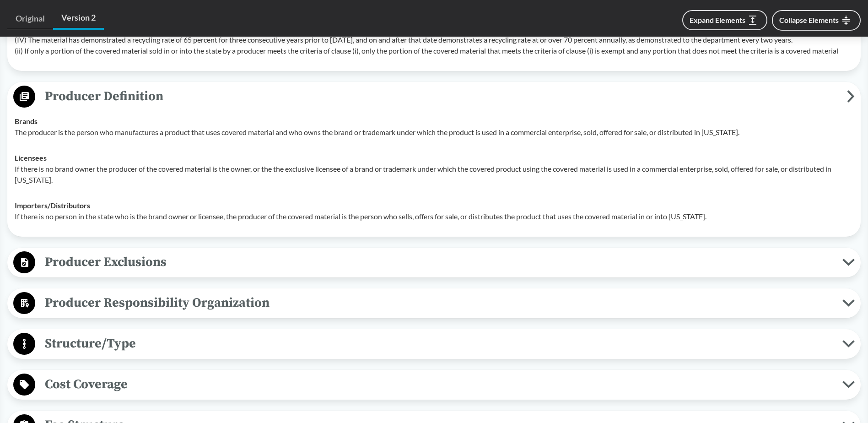 Image resolution: width=868 pixels, height=423 pixels. I want to click on button: Producer Responsibility Organization, so click(434, 303).